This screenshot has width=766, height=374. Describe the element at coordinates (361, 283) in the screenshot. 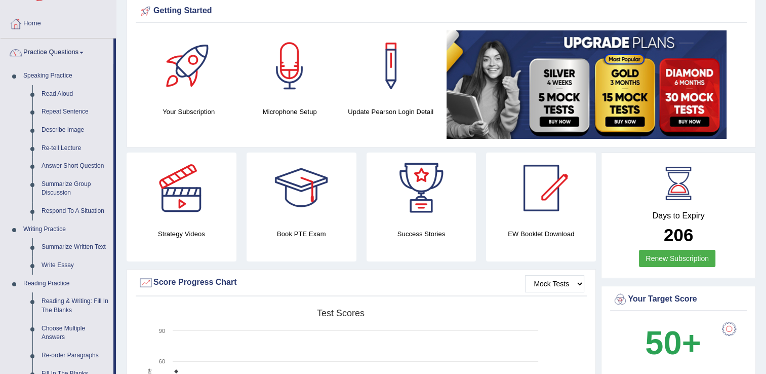

I see `div: Score Progress Chart` at that location.